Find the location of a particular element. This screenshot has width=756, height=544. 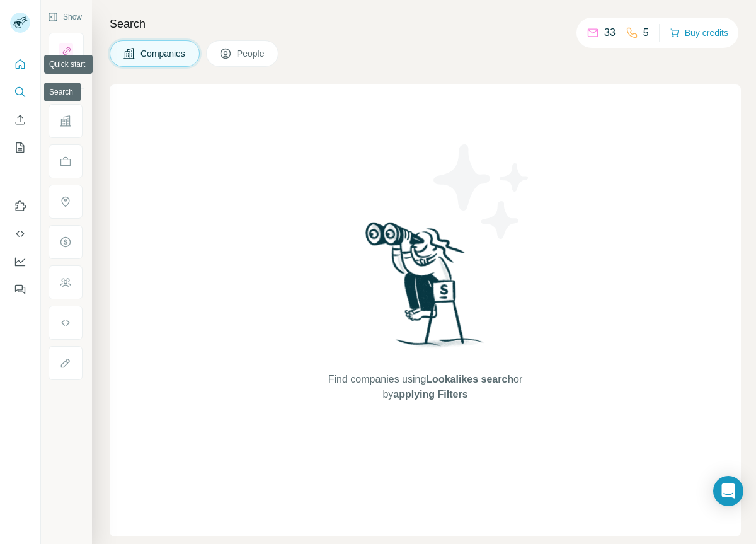

p: 33 is located at coordinates (610, 33).